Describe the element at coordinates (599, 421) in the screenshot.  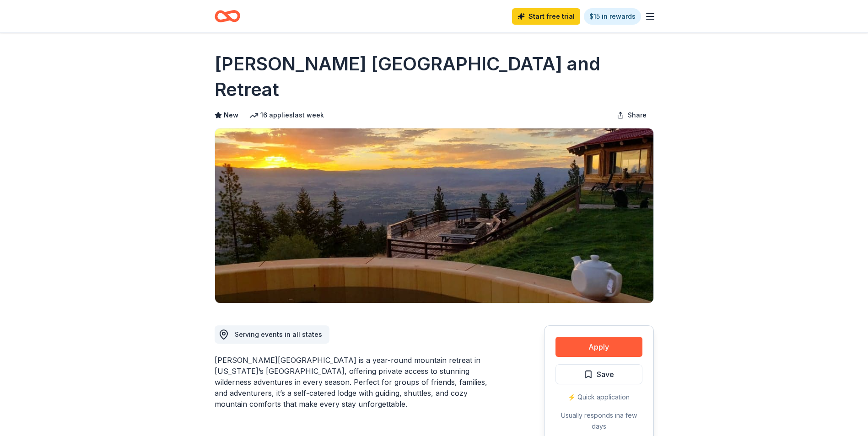
I see `div: Usually responds in a few days` at that location.